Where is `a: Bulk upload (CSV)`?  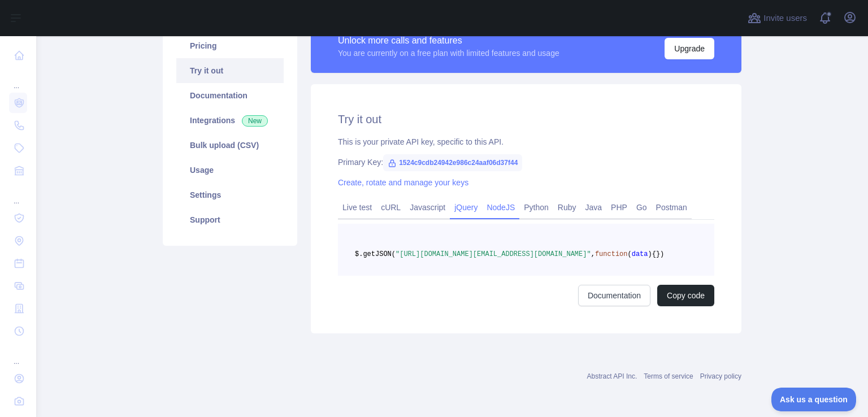
a: Bulk upload (CSV) is located at coordinates (230, 145).